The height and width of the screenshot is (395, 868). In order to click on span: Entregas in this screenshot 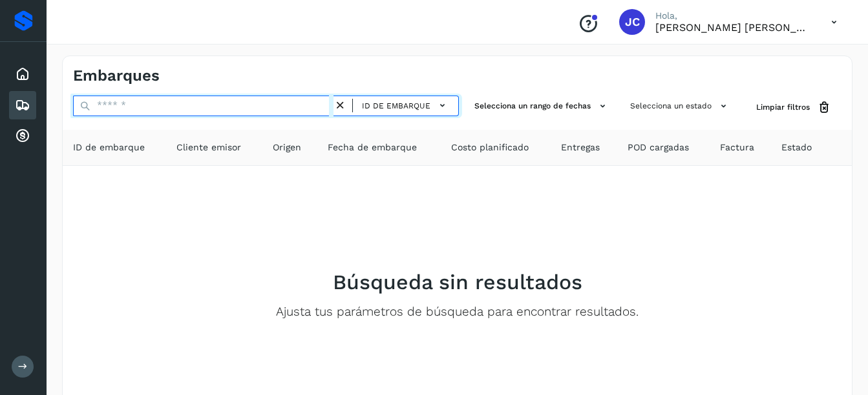, I will do `click(580, 148)`.